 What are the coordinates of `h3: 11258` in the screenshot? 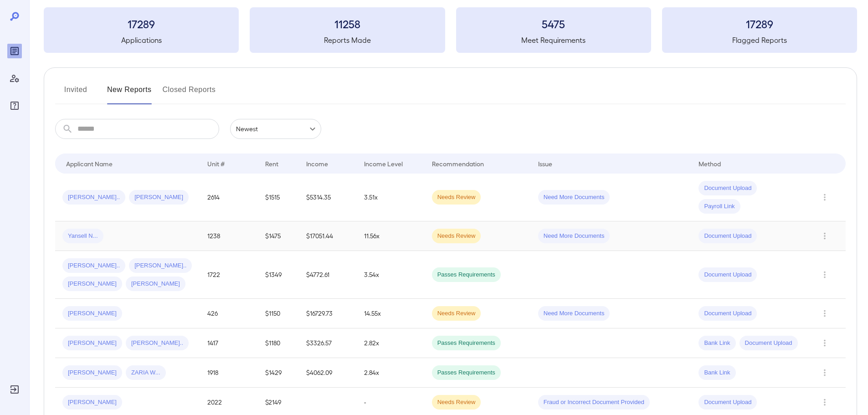 It's located at (347, 23).